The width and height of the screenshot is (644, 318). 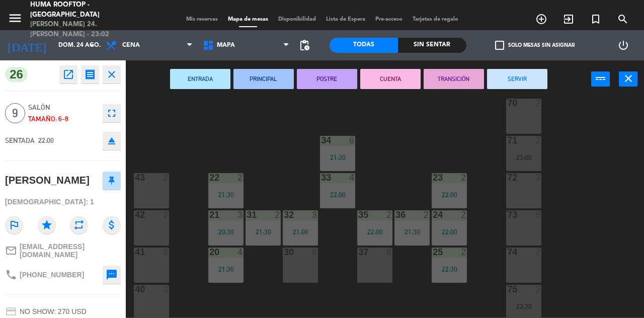 What do you see at coordinates (68, 75) in the screenshot?
I see `i: open_in_new` at bounding box center [68, 75].